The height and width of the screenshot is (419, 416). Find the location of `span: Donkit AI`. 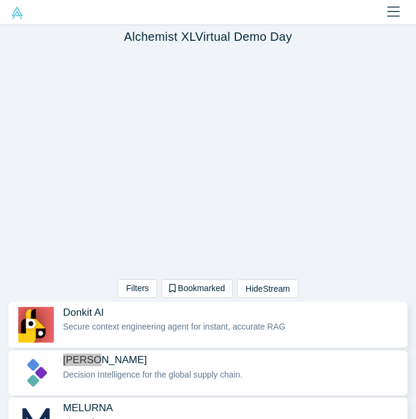

span: Donkit AI is located at coordinates (83, 312).